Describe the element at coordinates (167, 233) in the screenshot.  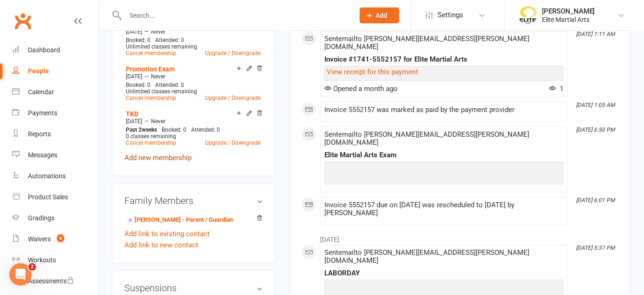
I see `a: Add link to existing contact` at that location.